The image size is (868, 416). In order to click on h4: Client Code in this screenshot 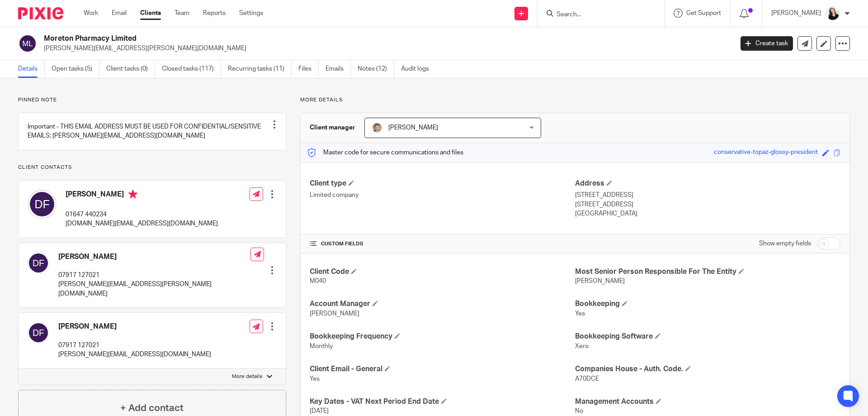, I will do `click(443, 271)`.